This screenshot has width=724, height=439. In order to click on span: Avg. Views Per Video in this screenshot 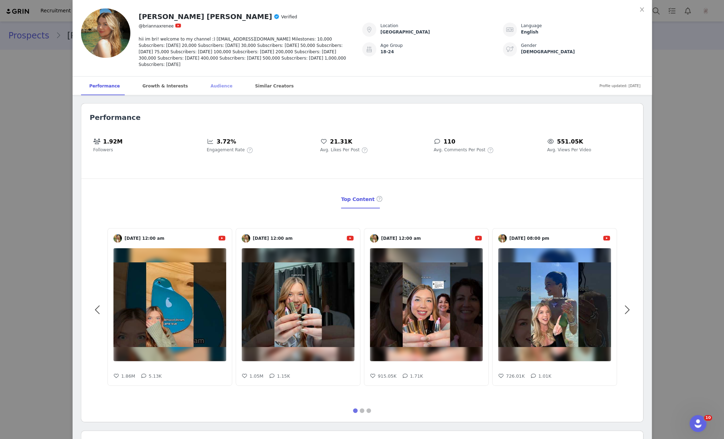, I will do `click(569, 150)`.